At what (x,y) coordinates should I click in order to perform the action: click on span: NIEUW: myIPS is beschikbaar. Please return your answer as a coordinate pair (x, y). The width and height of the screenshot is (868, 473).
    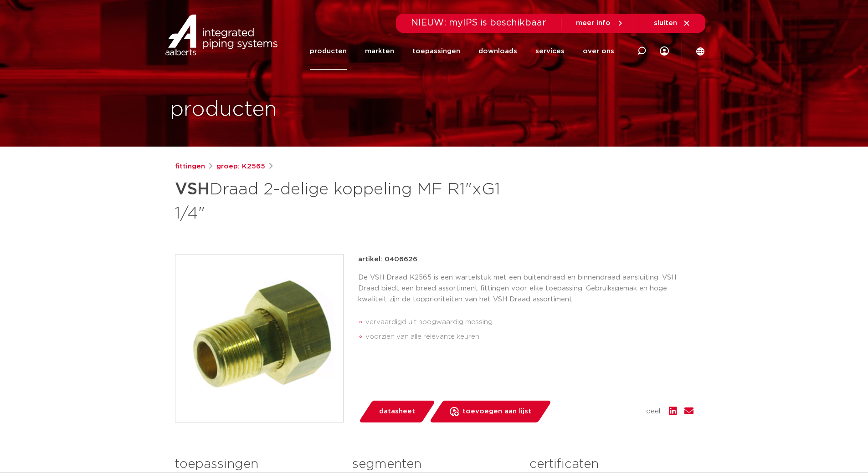
    Looking at the image, I should click on (478, 23).